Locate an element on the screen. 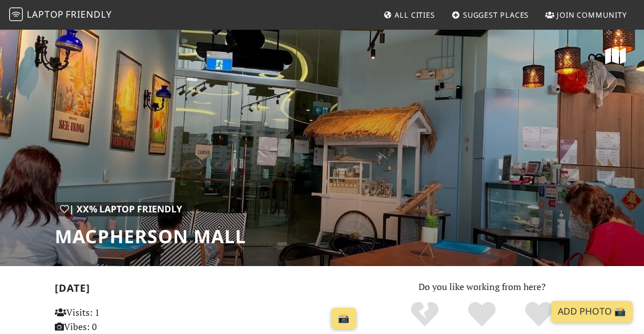 Image resolution: width=644 pixels, height=334 pixels. span: Suggest Places is located at coordinates (496, 15).